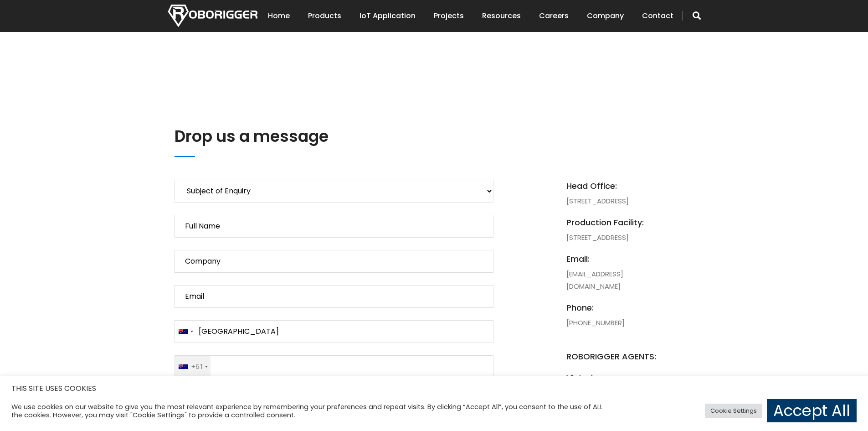 The image size is (868, 431). What do you see at coordinates (617, 350) in the screenshot?
I see `span: ROBORIGGER AGENTS:` at bounding box center [617, 350].